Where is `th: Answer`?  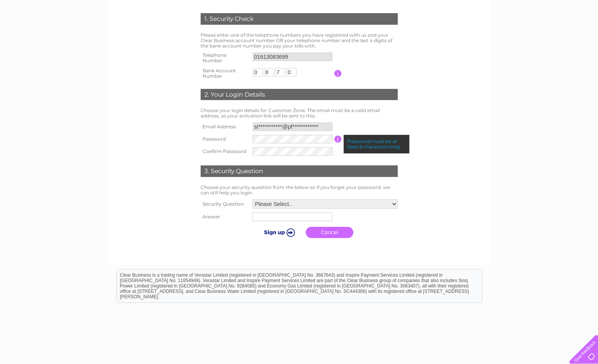 th: Answer is located at coordinates (225, 217).